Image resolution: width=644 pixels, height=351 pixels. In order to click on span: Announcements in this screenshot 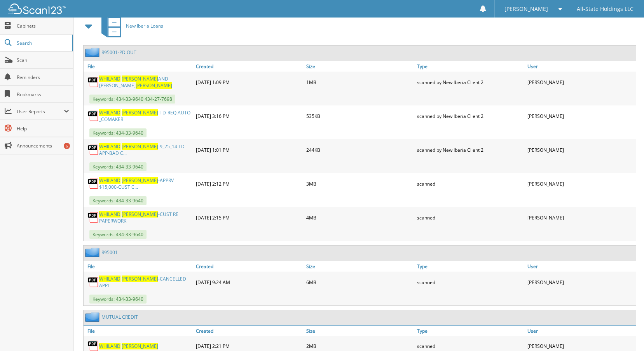, I will do `click(43, 145)`.